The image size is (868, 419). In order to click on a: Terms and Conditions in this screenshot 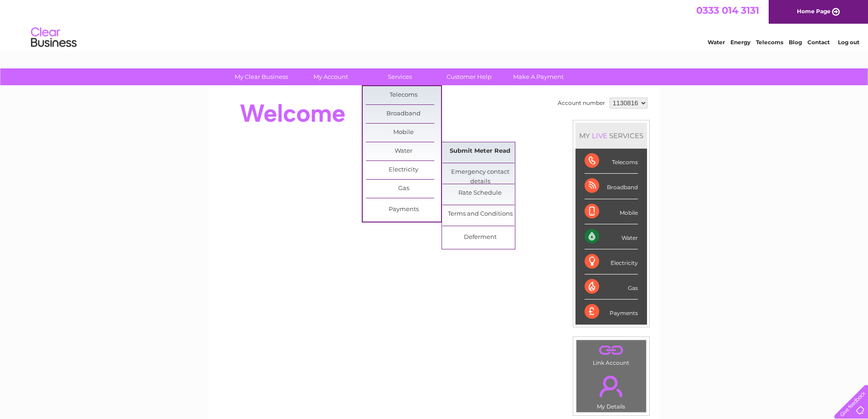, I will do `click(479, 214)`.